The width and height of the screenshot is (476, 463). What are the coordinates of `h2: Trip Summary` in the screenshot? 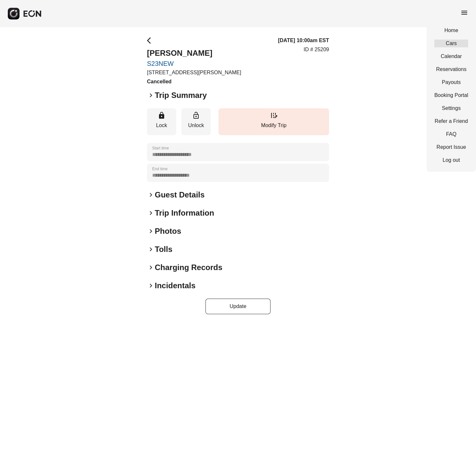 It's located at (180, 95).